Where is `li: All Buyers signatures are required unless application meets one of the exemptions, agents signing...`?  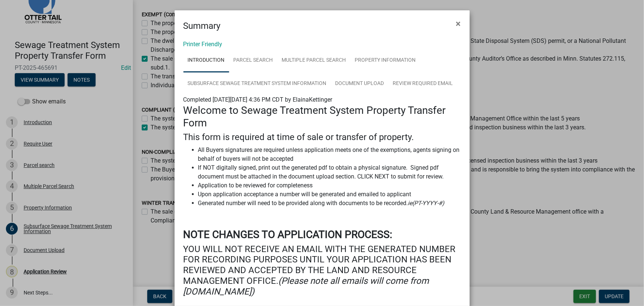
li: All Buyers signatures are required unless application meets one of the exemptions, agents signing... is located at coordinates (329, 155).